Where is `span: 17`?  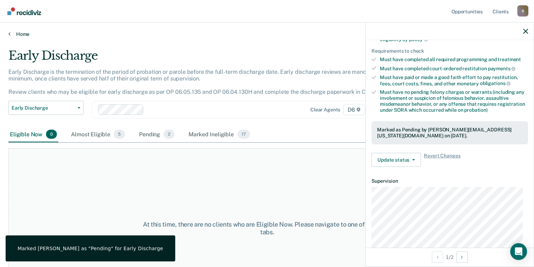 span: 17 is located at coordinates (244, 134).